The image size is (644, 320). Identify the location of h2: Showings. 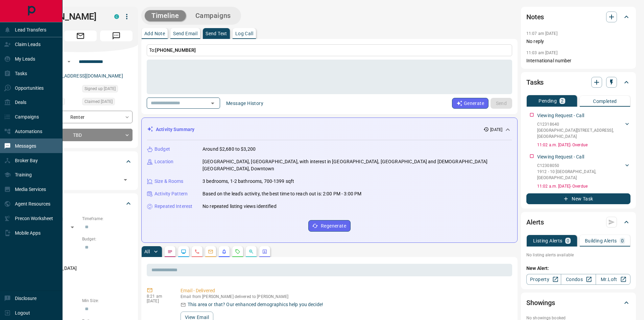
(540, 302).